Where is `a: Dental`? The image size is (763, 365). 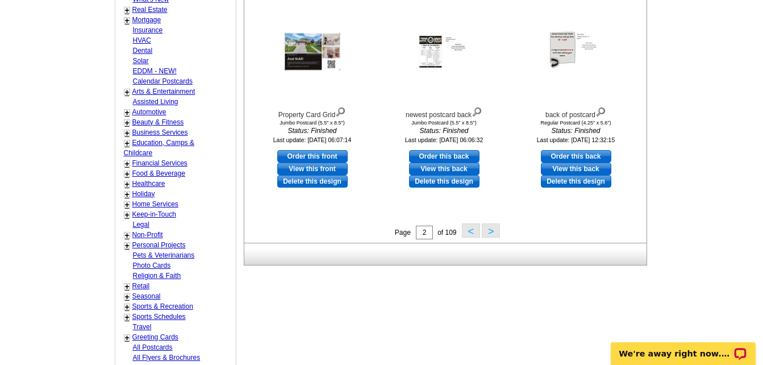
a: Dental is located at coordinates (143, 51).